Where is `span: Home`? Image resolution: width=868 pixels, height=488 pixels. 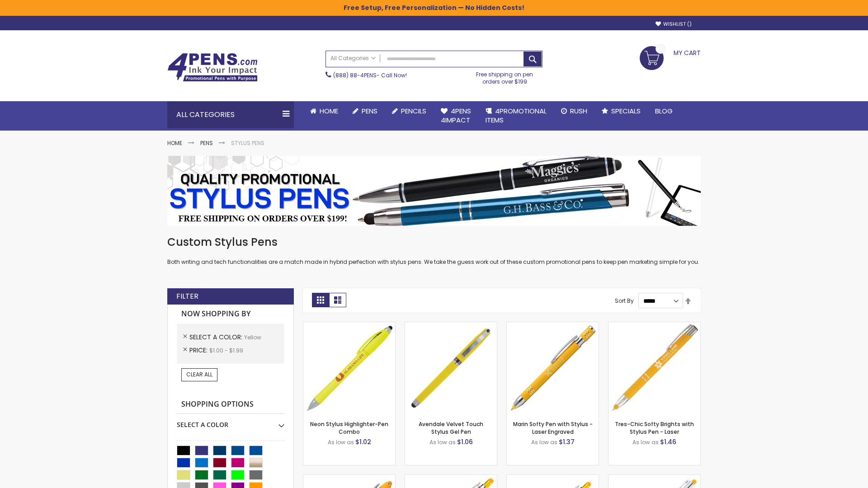
span: Home is located at coordinates (329, 111).